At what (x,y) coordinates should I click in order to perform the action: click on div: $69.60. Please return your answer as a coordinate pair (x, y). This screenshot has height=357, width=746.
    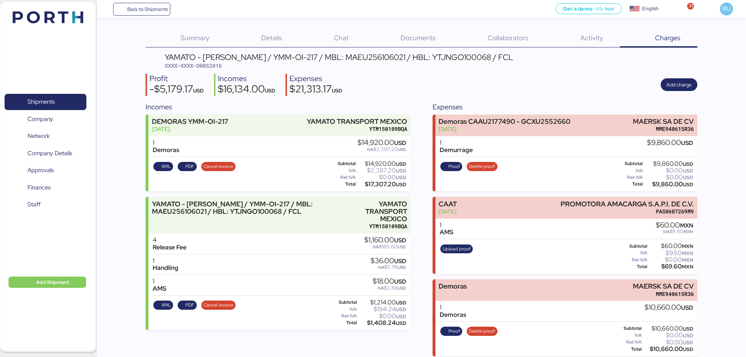
    Looking at the image, I should click on (670, 266).